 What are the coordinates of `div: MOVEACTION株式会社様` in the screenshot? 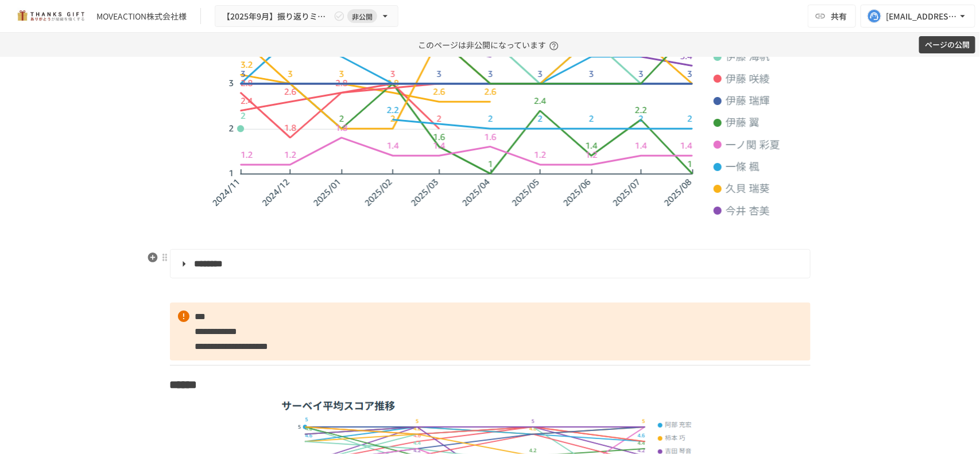 It's located at (142, 16).